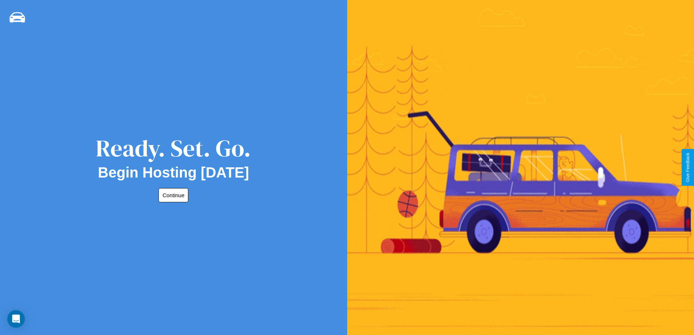 This screenshot has height=335, width=694. Describe the element at coordinates (173, 195) in the screenshot. I see `button: Continue` at that location.